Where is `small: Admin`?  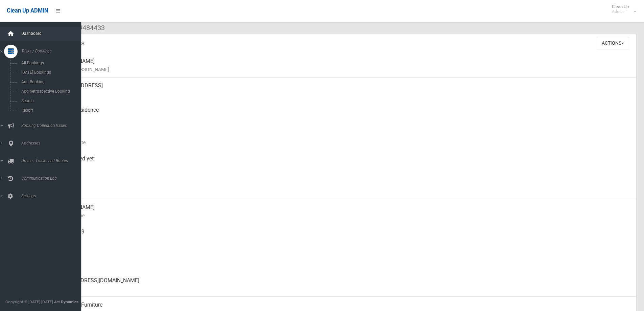 small: Admin is located at coordinates (620, 12).